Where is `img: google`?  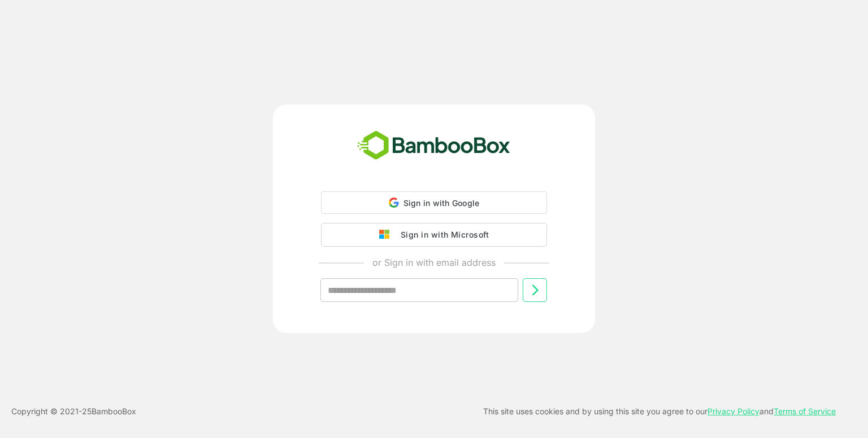 img: google is located at coordinates (387, 235).